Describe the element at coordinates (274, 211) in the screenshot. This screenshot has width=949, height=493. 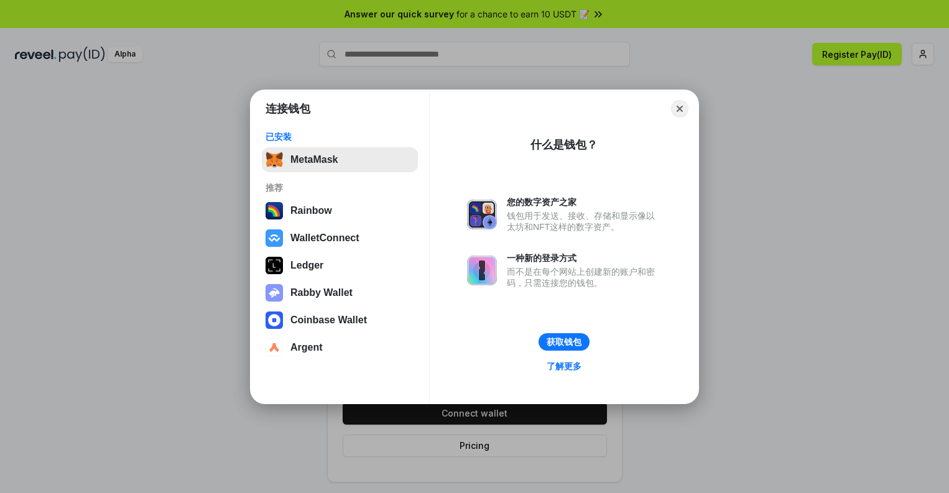
I see `img: svg+xml,%3Csvg%20width%3D%22120%22%20height%3D%22120%22%20viewBox%3D%220%200%20120%20120%22%20fil...` at that location.